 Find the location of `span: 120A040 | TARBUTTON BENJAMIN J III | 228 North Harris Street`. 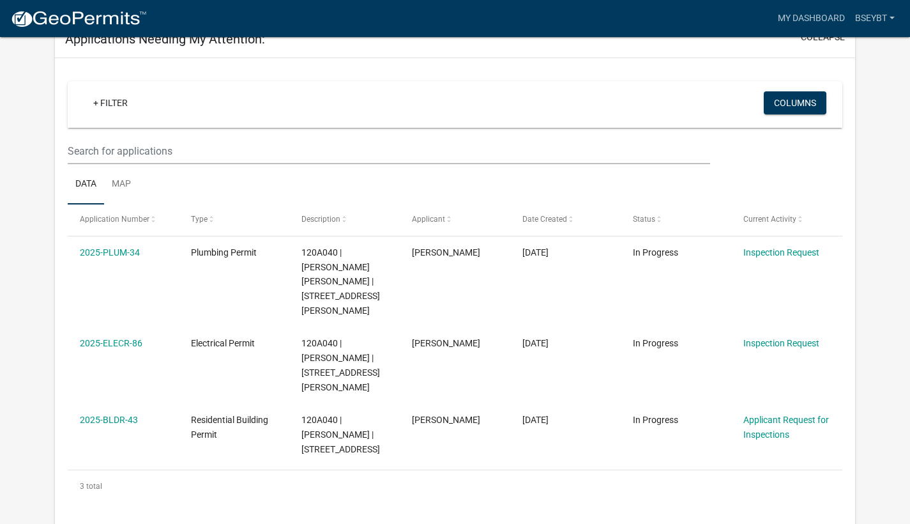

span: 120A040 | TARBUTTON BENJAMIN J III | 228 North Harris Street is located at coordinates (340, 365).